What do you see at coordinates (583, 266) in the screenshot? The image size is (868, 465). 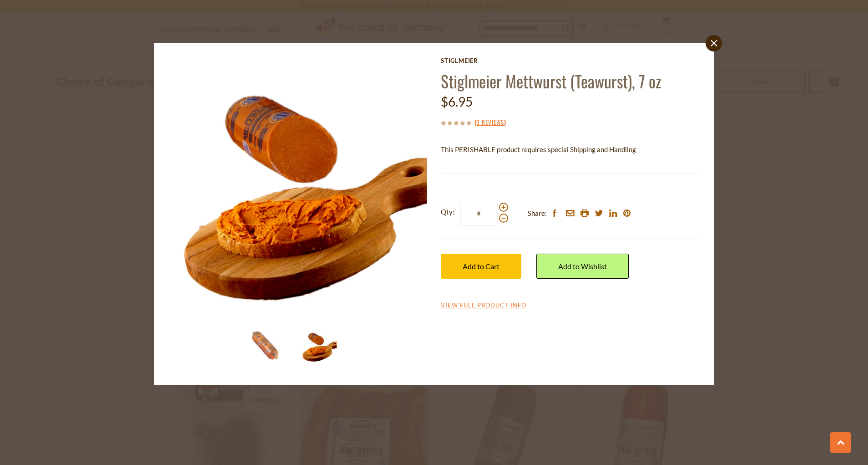 I see `a: Add to Wishlist` at bounding box center [583, 266].